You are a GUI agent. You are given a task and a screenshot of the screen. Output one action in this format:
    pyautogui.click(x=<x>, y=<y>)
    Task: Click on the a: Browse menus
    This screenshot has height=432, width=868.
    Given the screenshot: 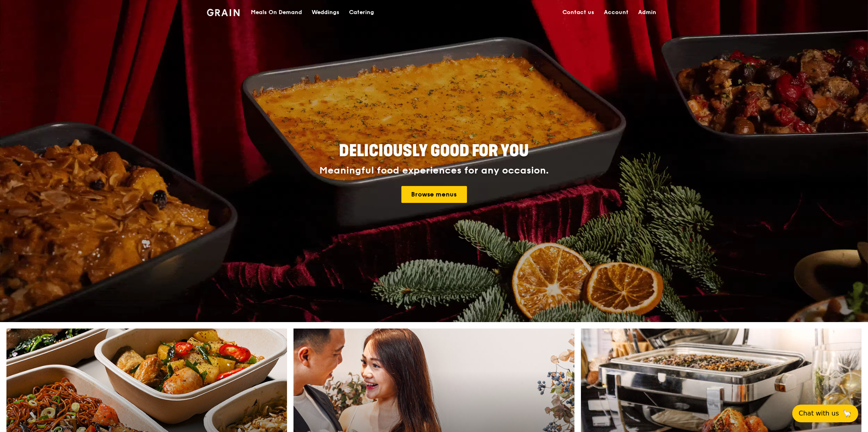 What is the action you would take?
    pyautogui.click(x=434, y=195)
    